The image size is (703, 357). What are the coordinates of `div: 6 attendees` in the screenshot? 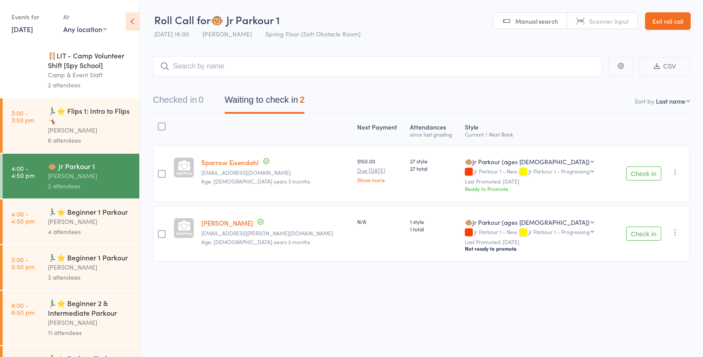 It's located at (90, 140).